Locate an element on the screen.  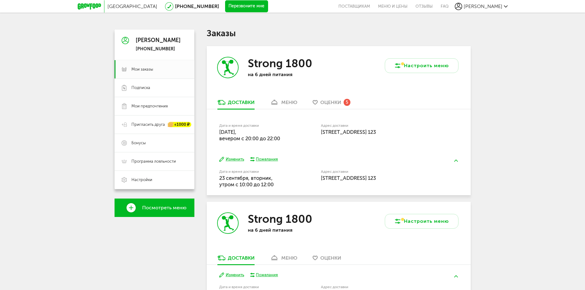
span: Программа лояльности is located at coordinates (154, 162).